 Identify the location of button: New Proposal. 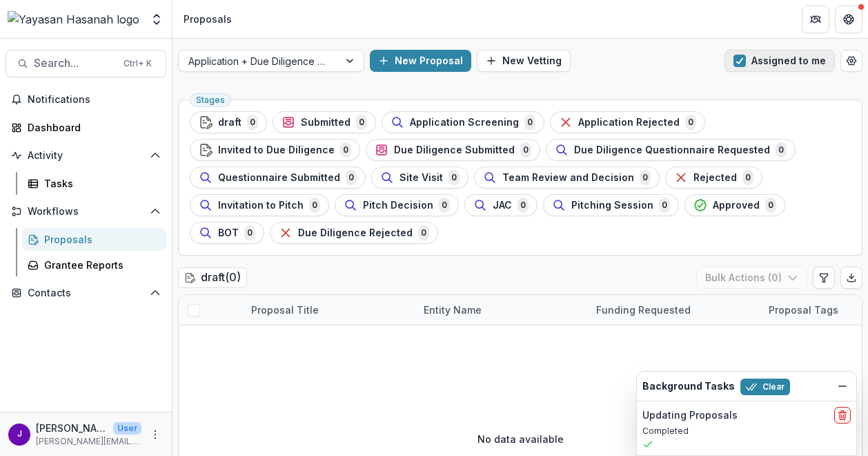
(420, 61).